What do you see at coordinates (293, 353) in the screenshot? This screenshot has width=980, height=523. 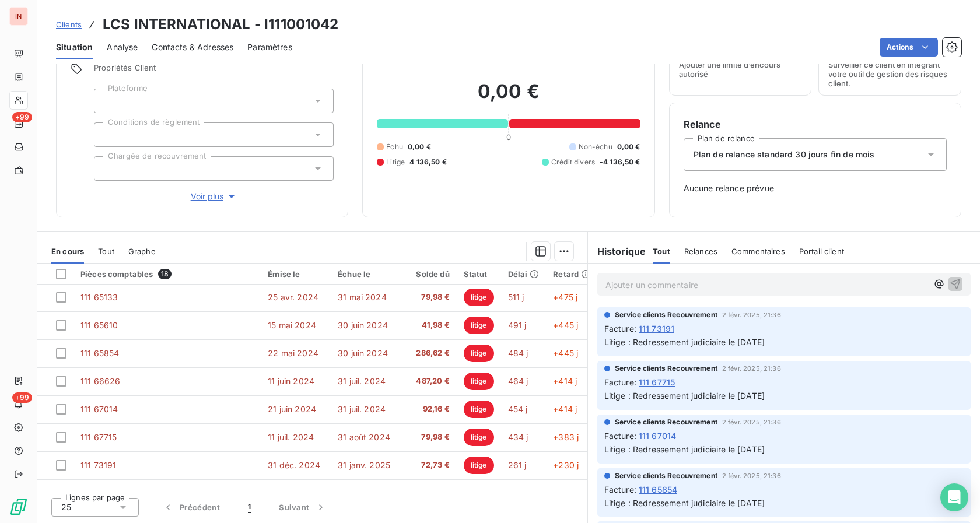 I see `span: 22 mai 2024` at bounding box center [293, 353].